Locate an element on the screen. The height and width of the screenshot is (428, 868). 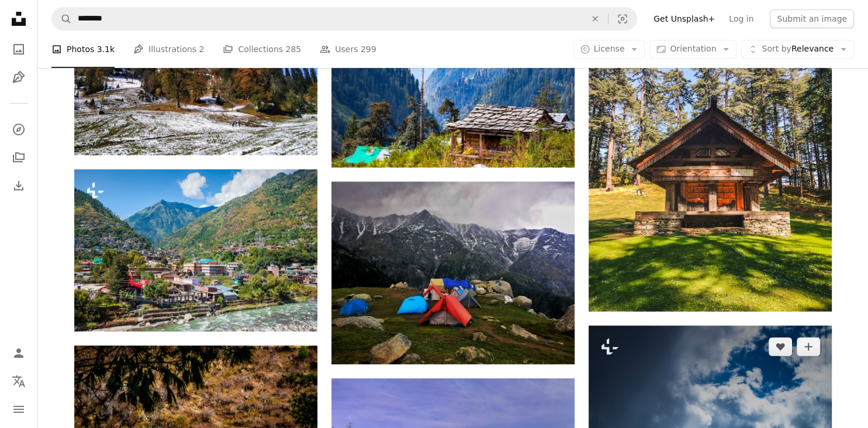
button: Orientation is located at coordinates (693, 49).